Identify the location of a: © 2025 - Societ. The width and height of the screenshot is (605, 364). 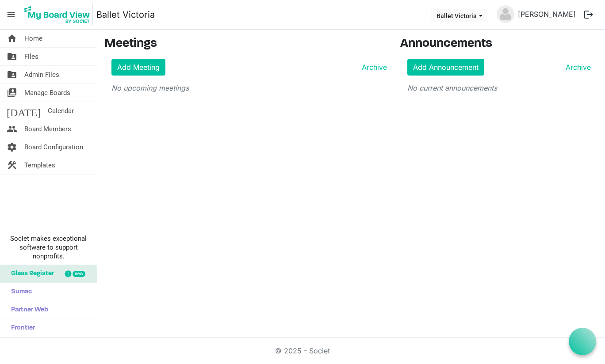
(302, 351).